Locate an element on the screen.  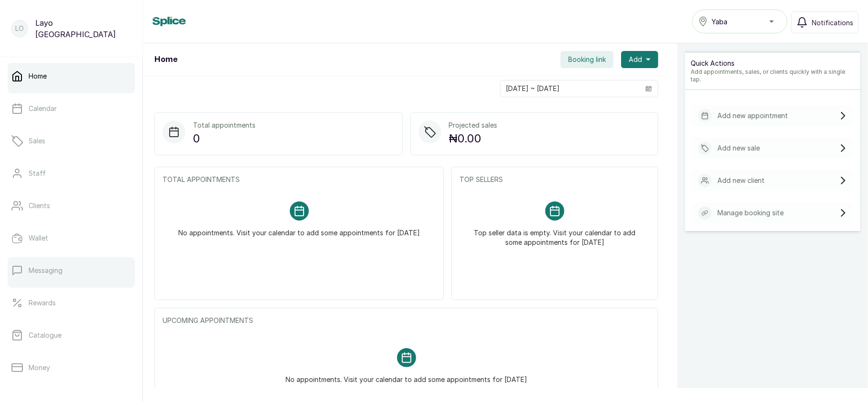
p: Add appointments, sales, or clients quickly with a single tap. is located at coordinates (773, 76).